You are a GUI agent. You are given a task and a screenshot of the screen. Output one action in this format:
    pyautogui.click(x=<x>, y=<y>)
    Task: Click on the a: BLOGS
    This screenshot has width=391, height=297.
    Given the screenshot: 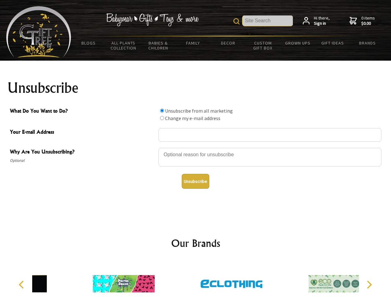 What is the action you would take?
    pyautogui.click(x=89, y=43)
    